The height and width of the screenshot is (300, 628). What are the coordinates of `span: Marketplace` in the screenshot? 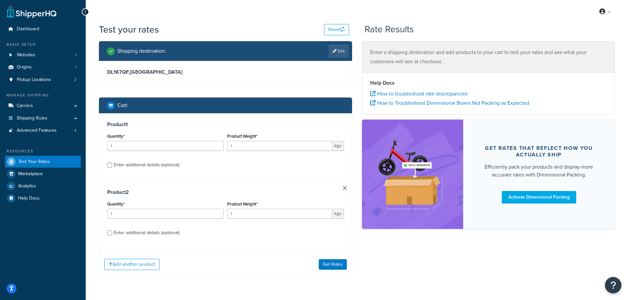 It's located at (30, 174).